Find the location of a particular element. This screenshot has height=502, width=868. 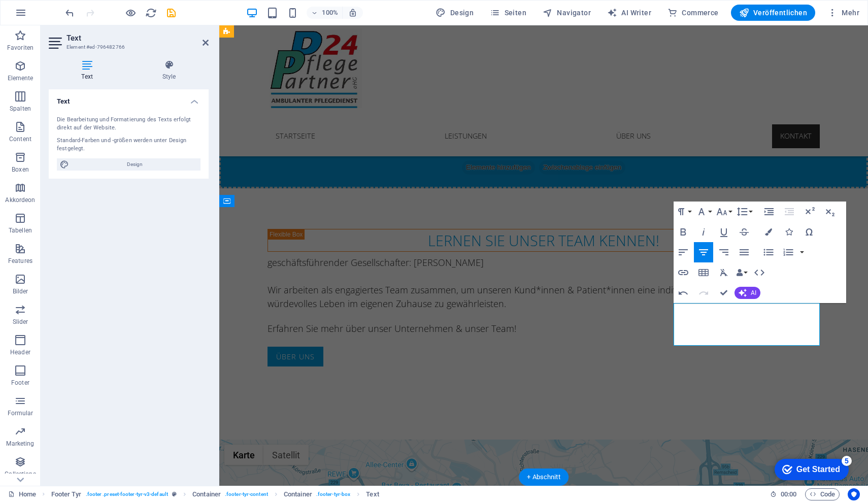

button: Commerce is located at coordinates (693, 13).